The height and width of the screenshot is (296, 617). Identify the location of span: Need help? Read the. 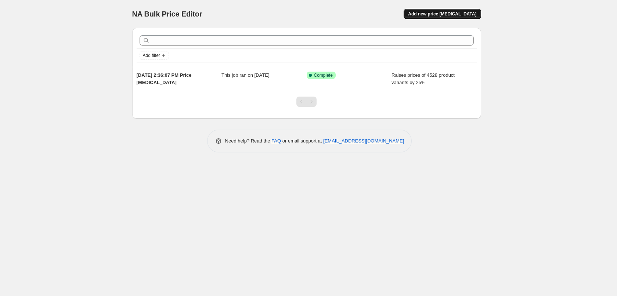
(248, 141).